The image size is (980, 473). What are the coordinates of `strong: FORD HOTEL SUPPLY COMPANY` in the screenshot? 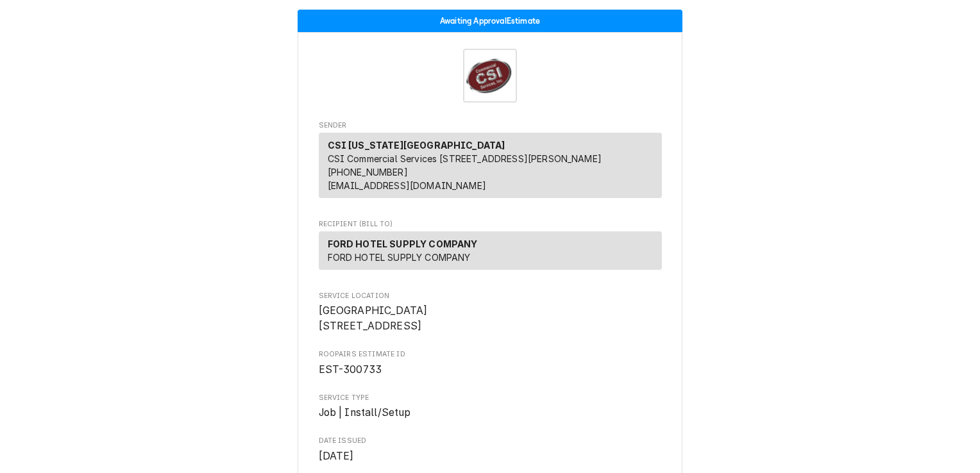 It's located at (402, 244).